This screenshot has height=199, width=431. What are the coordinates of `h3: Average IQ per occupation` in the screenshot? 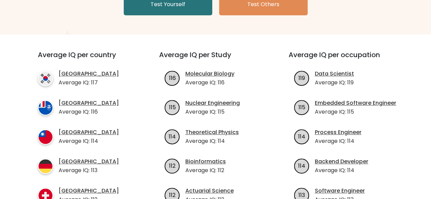 It's located at (345, 59).